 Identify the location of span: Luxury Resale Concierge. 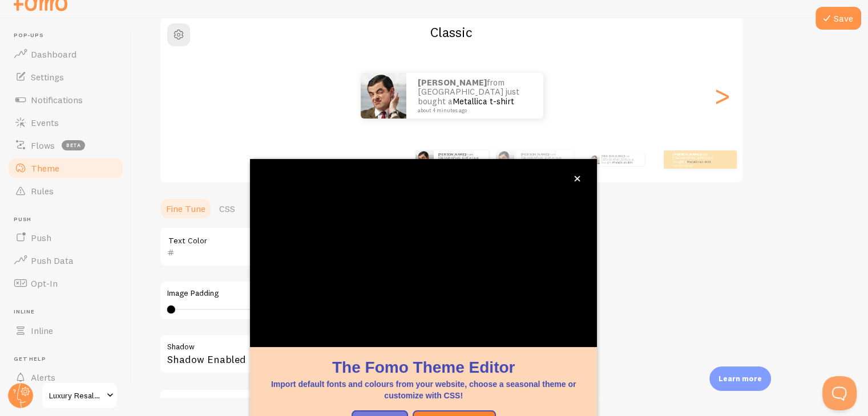
(76, 395).